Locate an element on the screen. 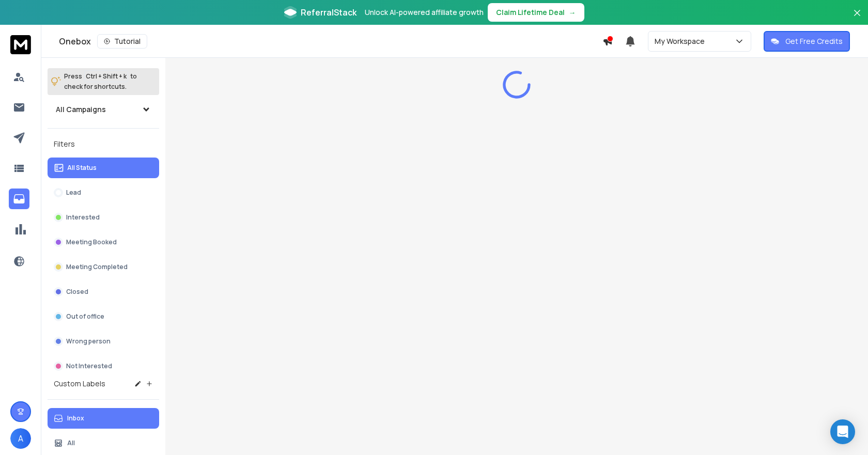 This screenshot has width=868, height=455. div: Onebox is located at coordinates (331, 41).